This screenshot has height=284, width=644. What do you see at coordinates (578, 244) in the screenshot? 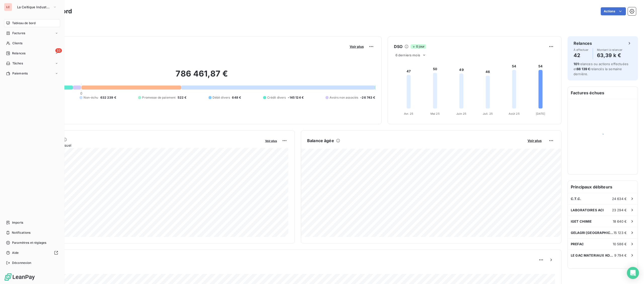
I see `span: PREFAC` at bounding box center [578, 244].